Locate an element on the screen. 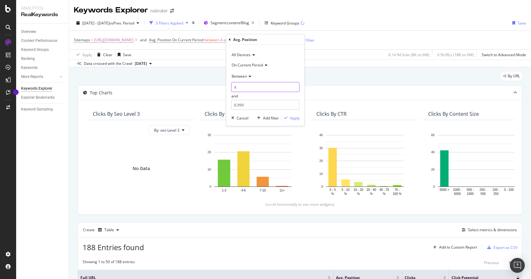 This screenshot has width=531, height=279. span: Segment: content/Blog is located at coordinates (230, 23).